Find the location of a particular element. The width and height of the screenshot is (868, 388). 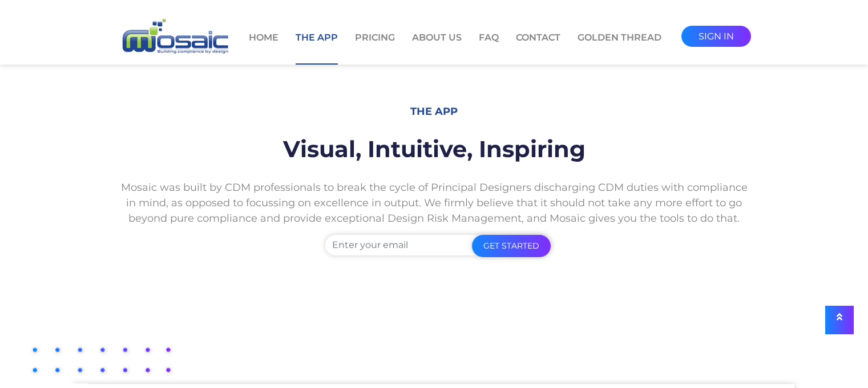

a: Pricing is located at coordinates (375, 47).